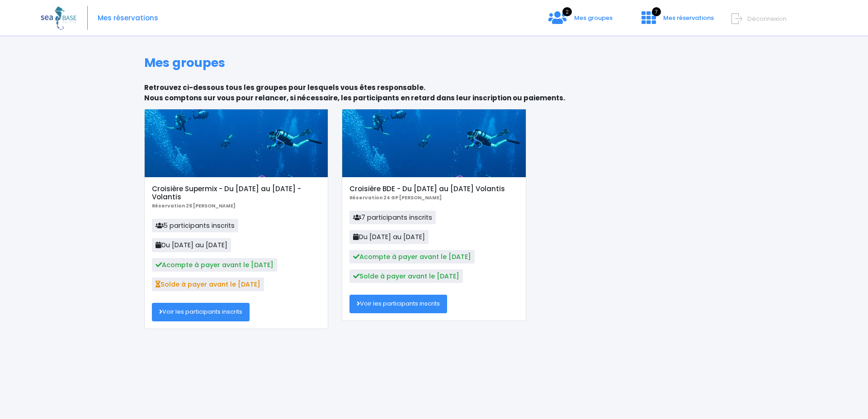  I want to click on p: Retrouvez ci-dessous tous les groupes pour lesquels vous êtes responsable. Nous comptons sur vous..., so click(434, 93).